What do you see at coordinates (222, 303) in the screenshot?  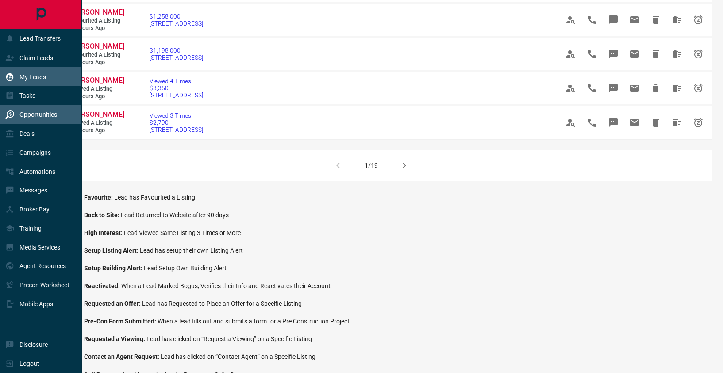 I see `span: Lead has Requested to Place an Offer for a Specific Listing` at bounding box center [222, 303].